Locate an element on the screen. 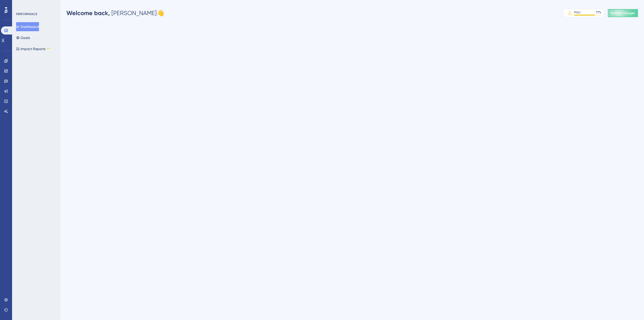 The height and width of the screenshot is (320, 644). button: Goals is located at coordinates (23, 38).